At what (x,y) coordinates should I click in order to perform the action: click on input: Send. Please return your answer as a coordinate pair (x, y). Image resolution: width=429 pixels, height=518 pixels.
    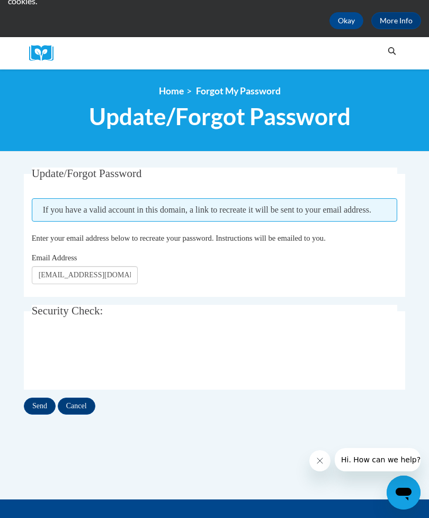
    Looking at the image, I should click on (40, 406).